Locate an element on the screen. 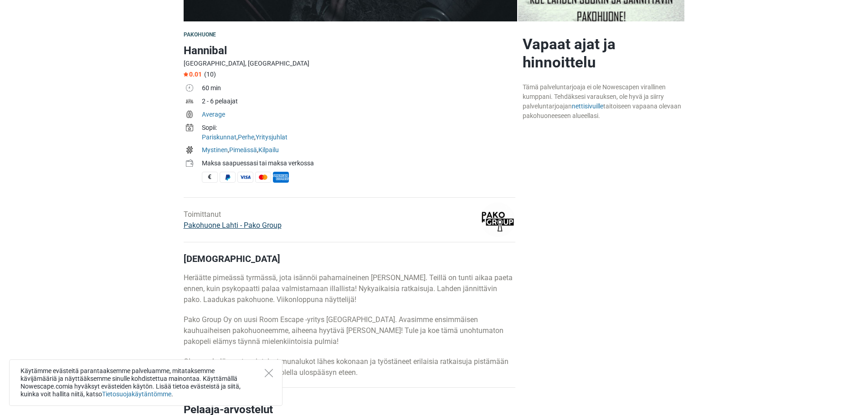 The image size is (868, 415). div: Käytämme evästeitä parantaaksemme palveluamme, mitataksemme kävijämääriä ja näyttääksemme sinulle... is located at coordinates (146, 383).